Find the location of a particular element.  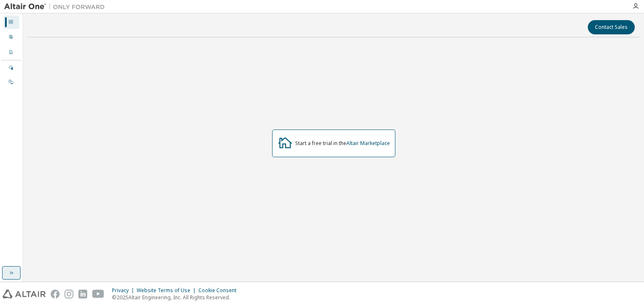

div: Dashboard is located at coordinates (11, 22).